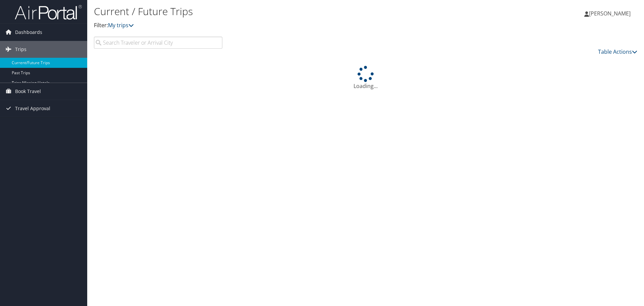 The image size is (644, 306). I want to click on span: Dashboards, so click(29, 32).